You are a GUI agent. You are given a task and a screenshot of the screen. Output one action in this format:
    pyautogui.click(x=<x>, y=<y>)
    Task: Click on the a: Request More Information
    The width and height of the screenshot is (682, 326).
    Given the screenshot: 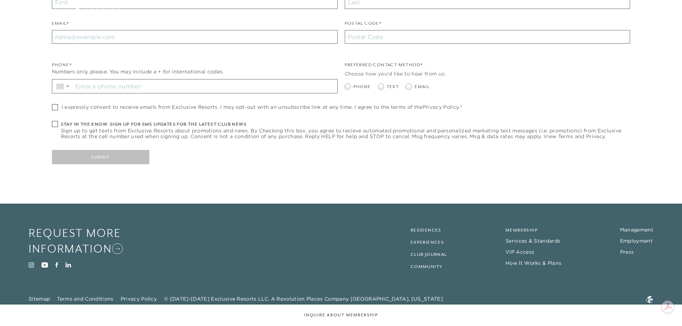 What is the action you would take?
    pyautogui.click(x=90, y=241)
    